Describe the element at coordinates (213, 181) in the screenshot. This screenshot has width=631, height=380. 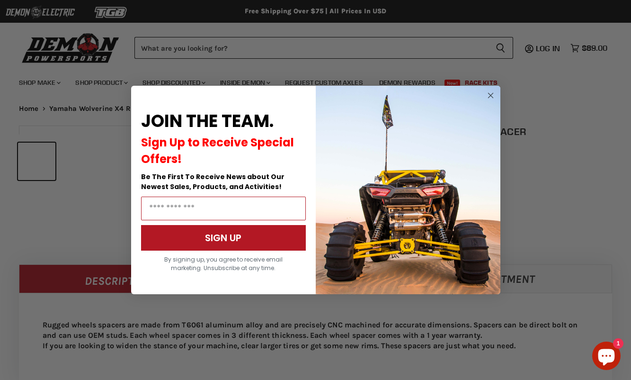
I see `span: Be The First To Receive News about Our Newest Sales, Products, and Activities!` at that location.